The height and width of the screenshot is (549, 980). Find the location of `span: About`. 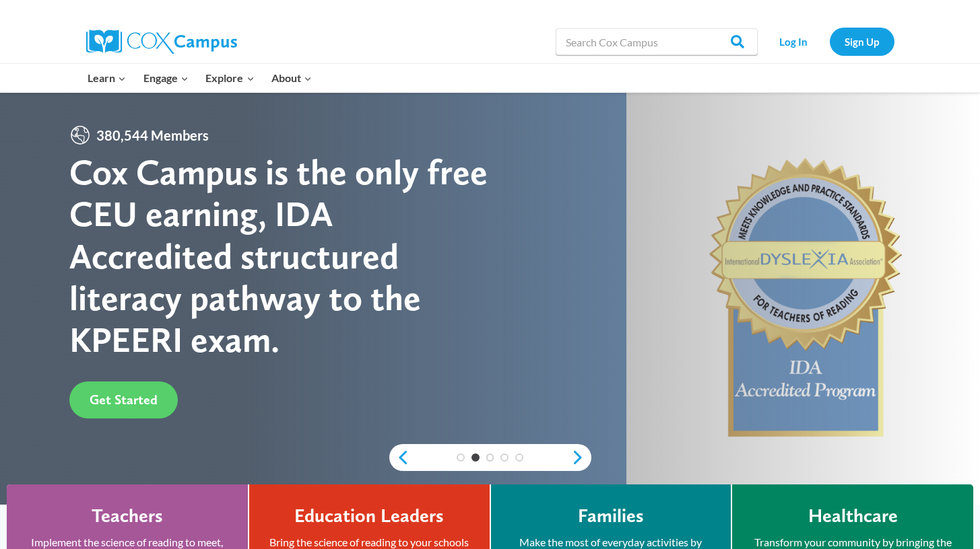

span: About is located at coordinates (291, 78).